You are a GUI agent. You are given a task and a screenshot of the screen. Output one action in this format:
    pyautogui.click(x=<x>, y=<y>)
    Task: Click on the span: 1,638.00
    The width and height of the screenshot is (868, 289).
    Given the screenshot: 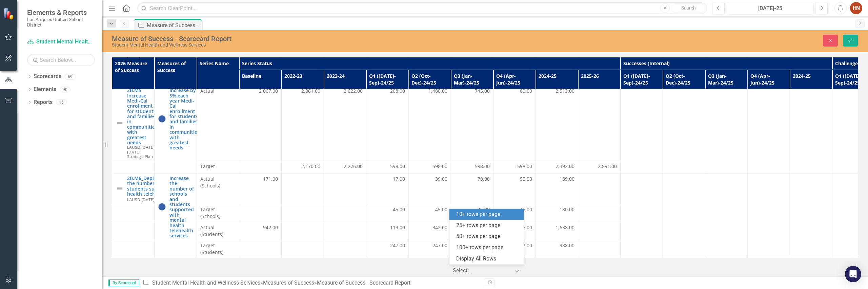 What is the action you would take?
    pyautogui.click(x=565, y=228)
    